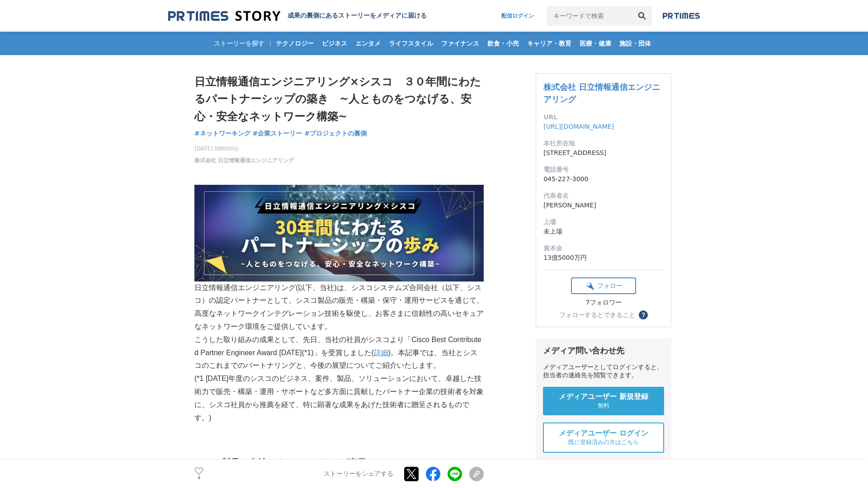 The height and width of the screenshot is (488, 868). I want to click on a: テクノロジー, so click(295, 43).